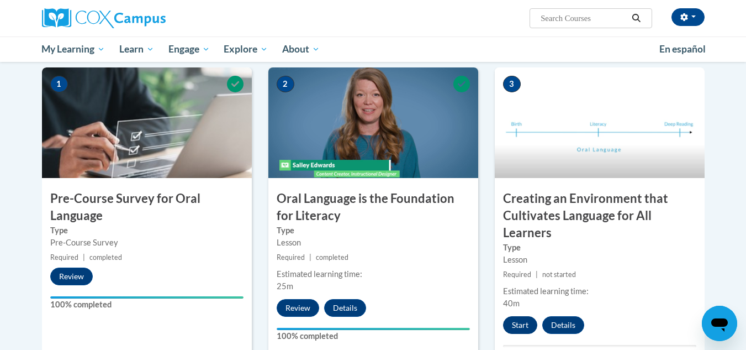 The height and width of the screenshot is (350, 746). Describe the element at coordinates (559, 274) in the screenshot. I see `span: not started` at that location.